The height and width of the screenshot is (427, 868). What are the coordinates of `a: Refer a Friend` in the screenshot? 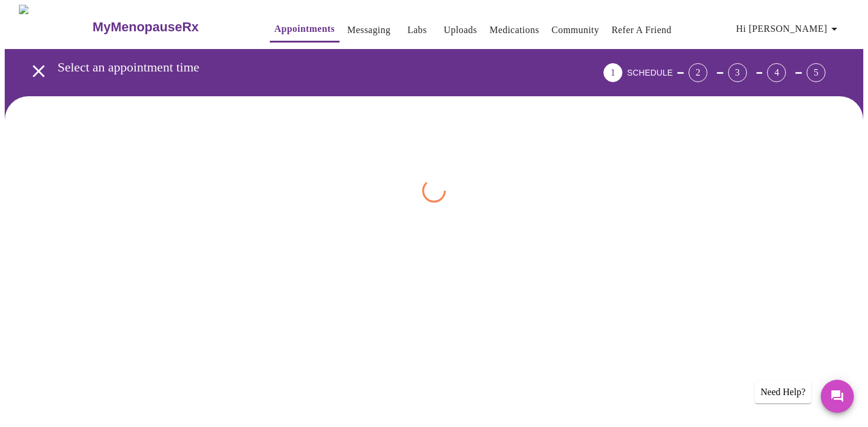 It's located at (642, 30).